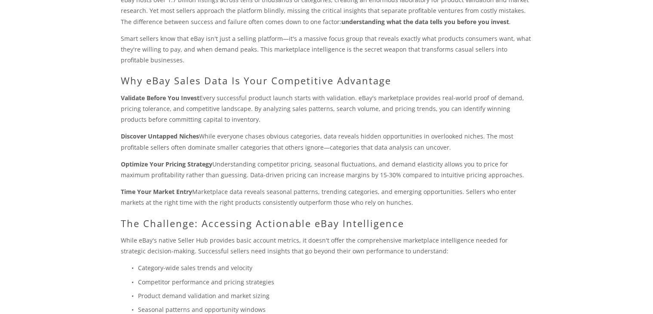 Image resolution: width=653 pixels, height=314 pixels. Describe the element at coordinates (157, 191) in the screenshot. I see `strong: Time Your Market Entry` at that location.